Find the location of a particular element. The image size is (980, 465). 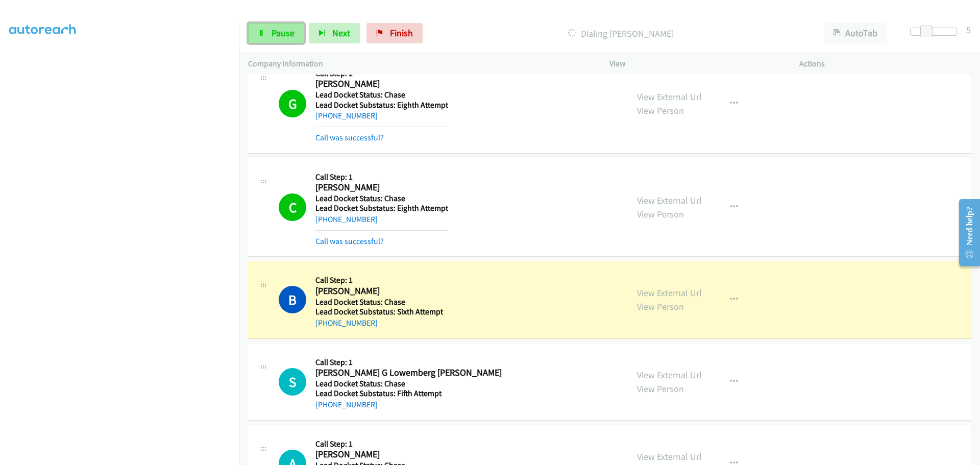

span: Finish is located at coordinates (401, 33).